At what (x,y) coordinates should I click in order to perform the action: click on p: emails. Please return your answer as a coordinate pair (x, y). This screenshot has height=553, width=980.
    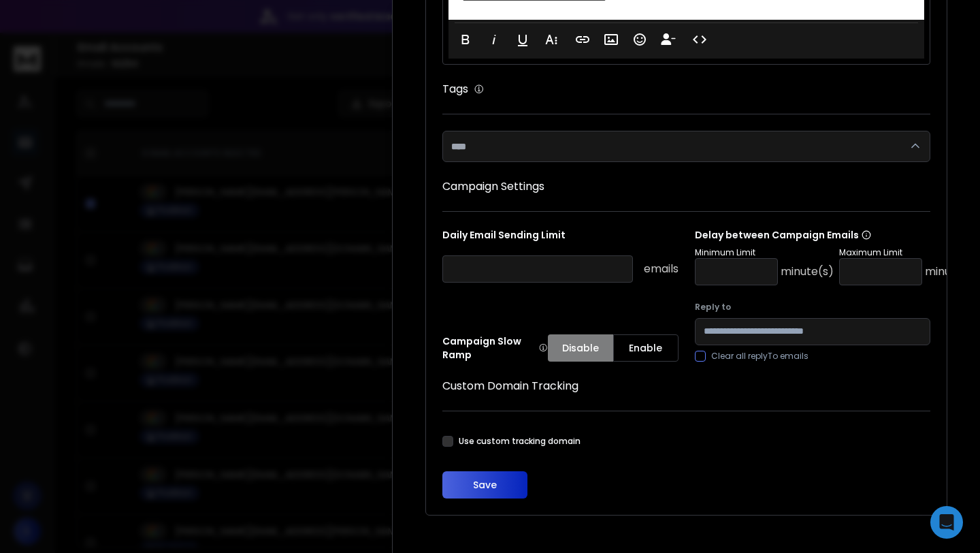
    Looking at the image, I should click on (661, 269).